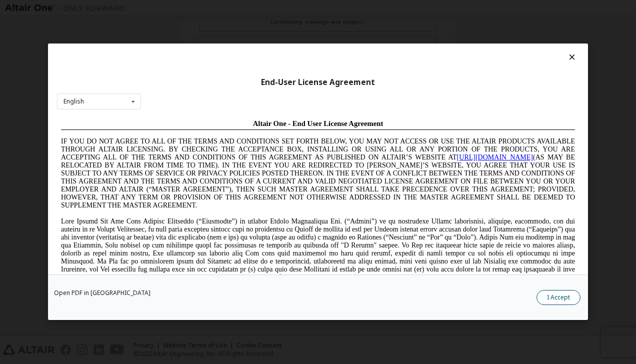 This screenshot has height=364, width=636. I want to click on span: Lore Ipsumd Sit Ame Cons Adipisc Elitseddo (“Eiusmodte”) in utlabor Etdolo Magnaaliqua Eni. (“Adm..., so click(261, 137).